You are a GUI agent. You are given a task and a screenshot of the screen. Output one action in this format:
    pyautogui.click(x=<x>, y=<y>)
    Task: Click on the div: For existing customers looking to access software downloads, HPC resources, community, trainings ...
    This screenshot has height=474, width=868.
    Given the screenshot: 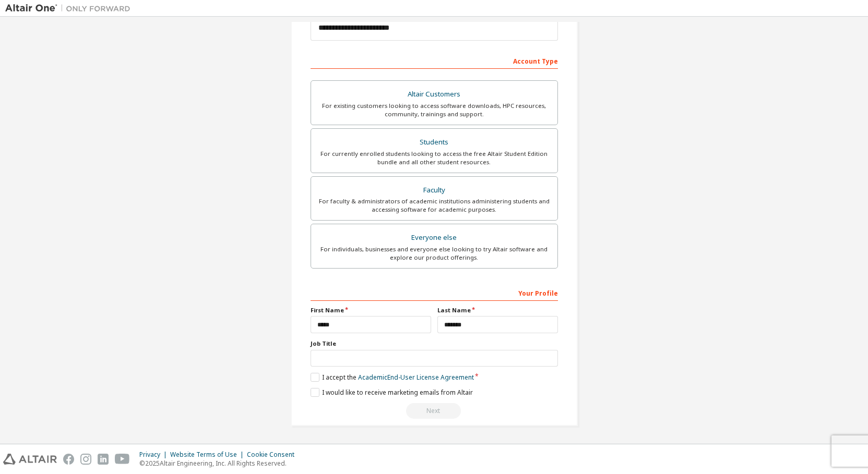 What is the action you would take?
    pyautogui.click(x=434, y=110)
    